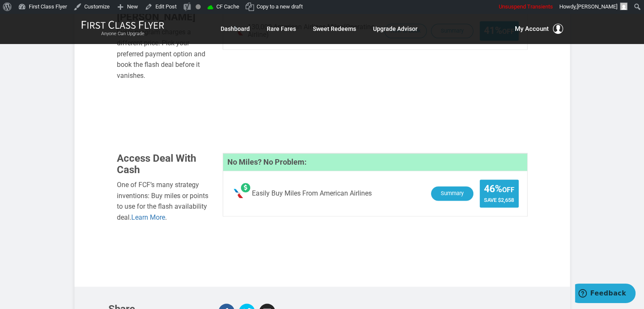 The width and height of the screenshot is (644, 309). I want to click on small: Off, so click(508, 189).